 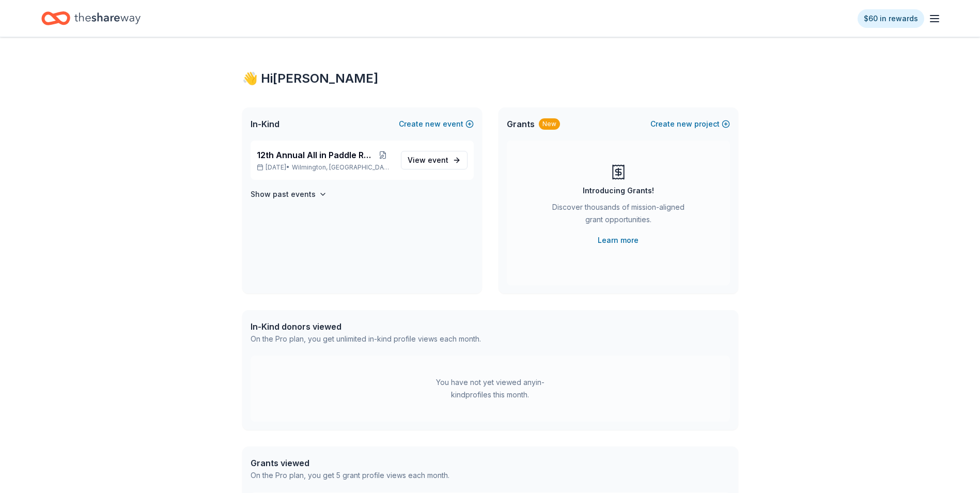 I want to click on div: Discover thousands of mission-aligned grant opportunities., so click(x=619, y=215).